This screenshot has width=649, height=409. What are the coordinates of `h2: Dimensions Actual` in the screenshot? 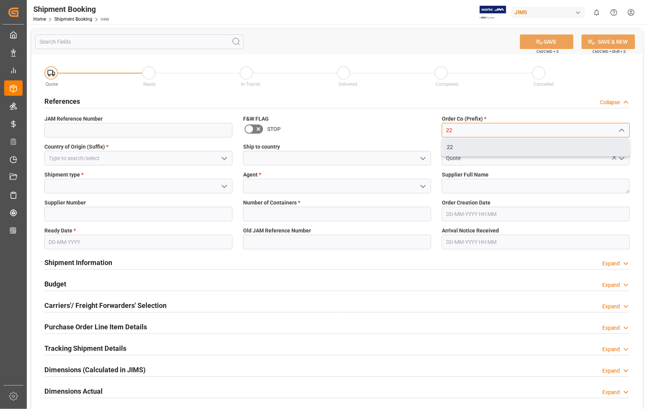 It's located at (74, 391).